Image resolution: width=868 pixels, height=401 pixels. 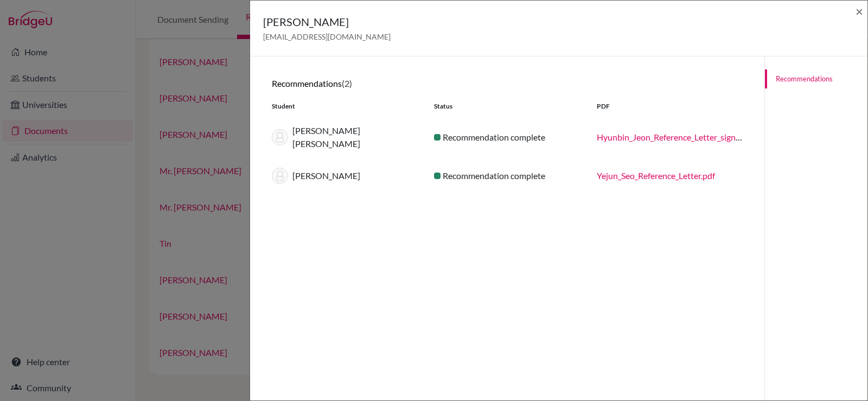 I want to click on a: Yejun_Seo_Reference_Letter.pdf, so click(x=655, y=175).